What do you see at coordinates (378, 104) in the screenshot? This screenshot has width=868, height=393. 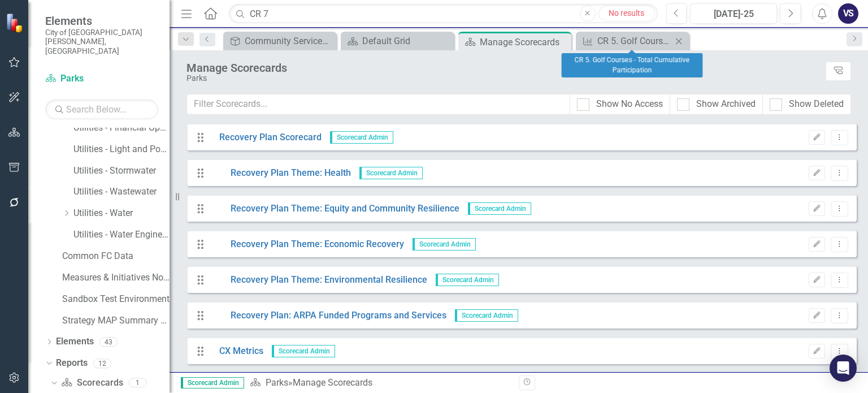 I see `input: Filter Scorecards...` at bounding box center [378, 104].